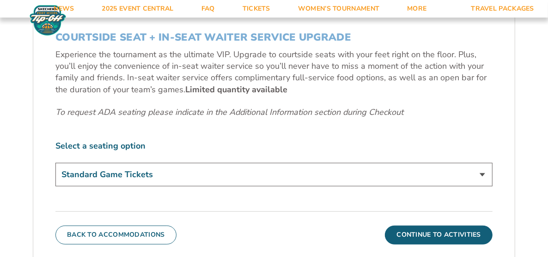 Image resolution: width=548 pixels, height=257 pixels. Describe the element at coordinates (236, 90) in the screenshot. I see `b: Limited quantity available` at that location.